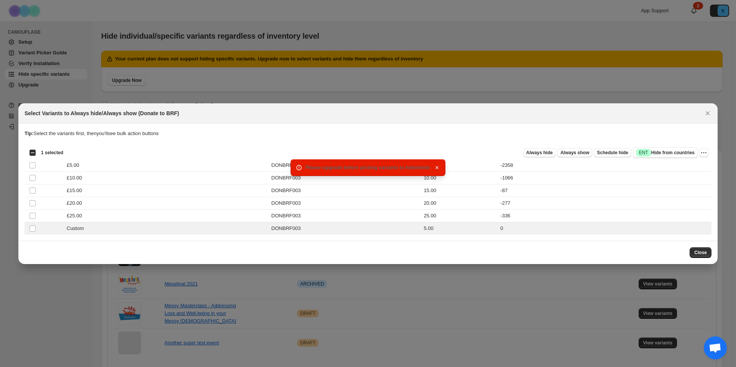  What do you see at coordinates (604, 228) in the screenshot?
I see `td: 0` at bounding box center [604, 228].